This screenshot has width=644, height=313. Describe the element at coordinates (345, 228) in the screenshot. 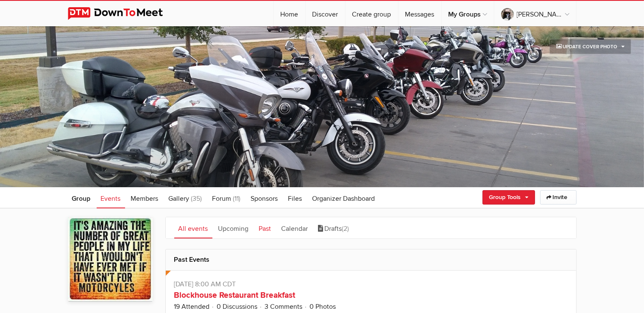

I see `span: (2)` at that location.